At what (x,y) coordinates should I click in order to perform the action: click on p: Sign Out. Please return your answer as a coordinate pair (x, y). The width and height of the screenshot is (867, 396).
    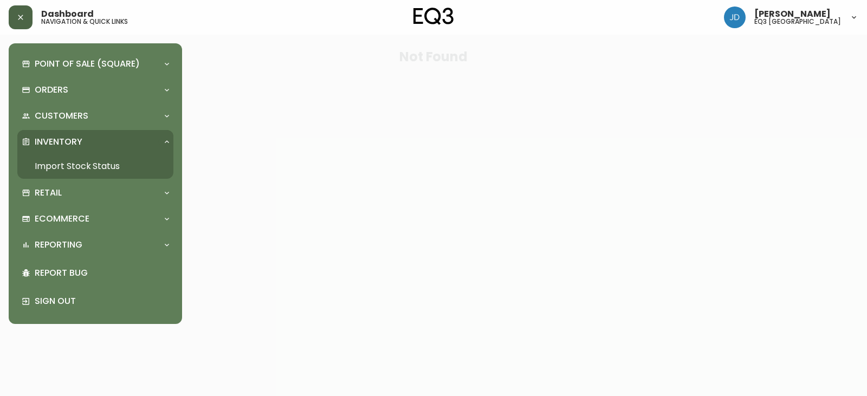
    Looking at the image, I should click on (102, 301).